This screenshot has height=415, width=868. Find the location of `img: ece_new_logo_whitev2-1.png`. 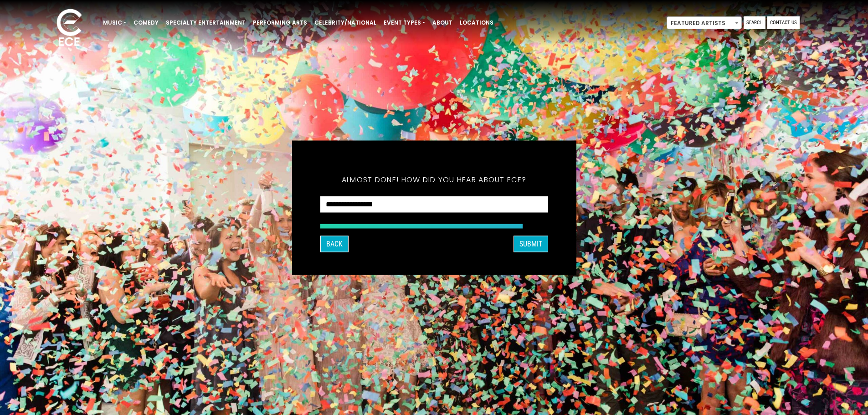

img: ece_new_logo_whitev2-1.png is located at coordinates (69, 28).